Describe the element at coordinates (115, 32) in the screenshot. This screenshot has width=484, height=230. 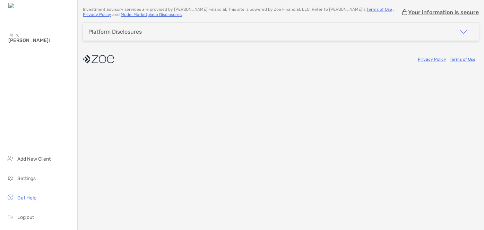
I see `div: Platform Disclosures` at that location.